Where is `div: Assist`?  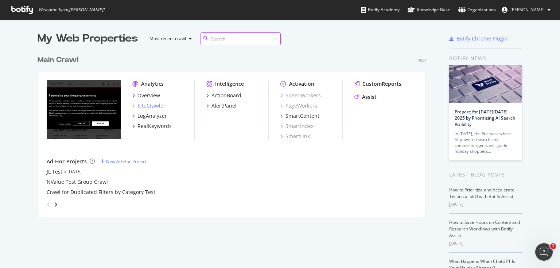 div: Assist is located at coordinates (369, 97).